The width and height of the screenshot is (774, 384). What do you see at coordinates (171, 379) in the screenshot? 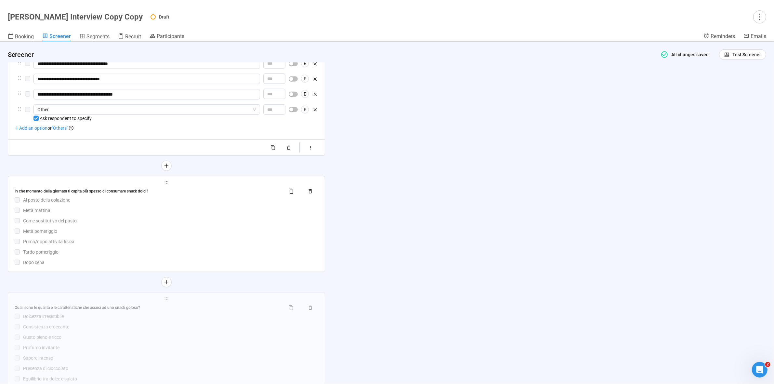
I see `div: Equilibrio tra dolce e salato` at bounding box center [171, 379].